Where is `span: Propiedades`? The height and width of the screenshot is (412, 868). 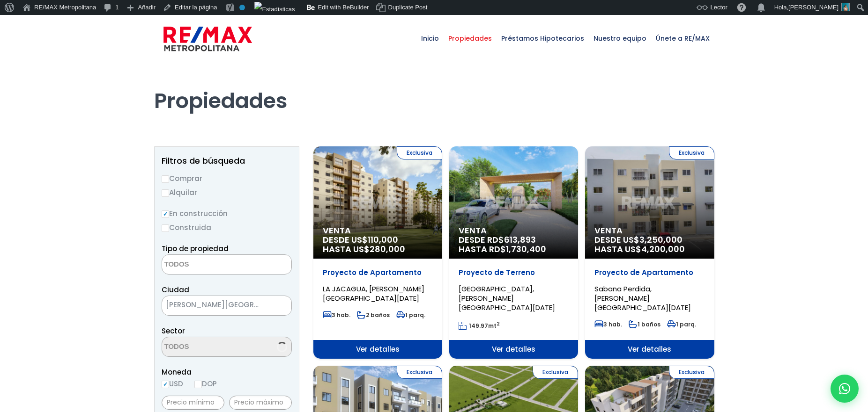 span: Propiedades is located at coordinates (469, 39).